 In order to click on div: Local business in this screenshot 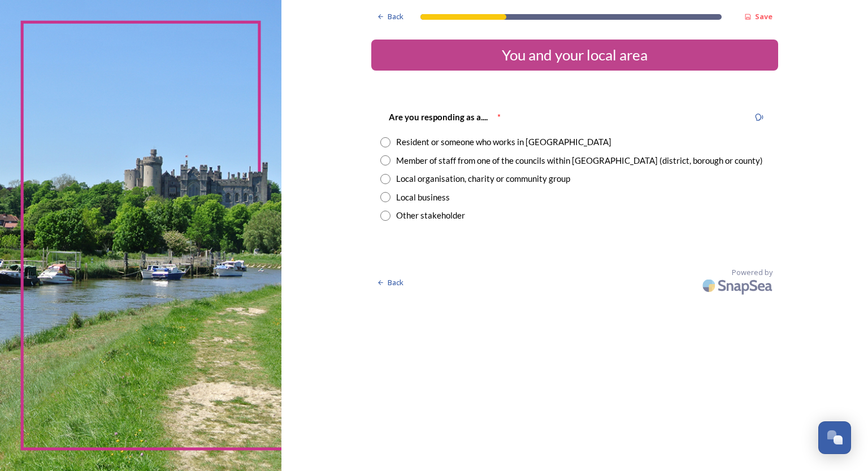, I will do `click(423, 198)`.